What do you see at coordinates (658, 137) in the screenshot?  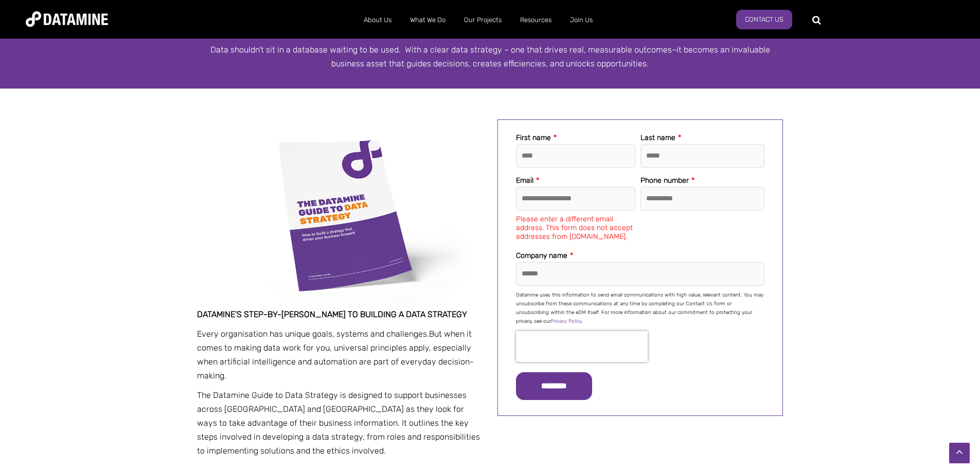 I see `span: Last name` at bounding box center [658, 137].